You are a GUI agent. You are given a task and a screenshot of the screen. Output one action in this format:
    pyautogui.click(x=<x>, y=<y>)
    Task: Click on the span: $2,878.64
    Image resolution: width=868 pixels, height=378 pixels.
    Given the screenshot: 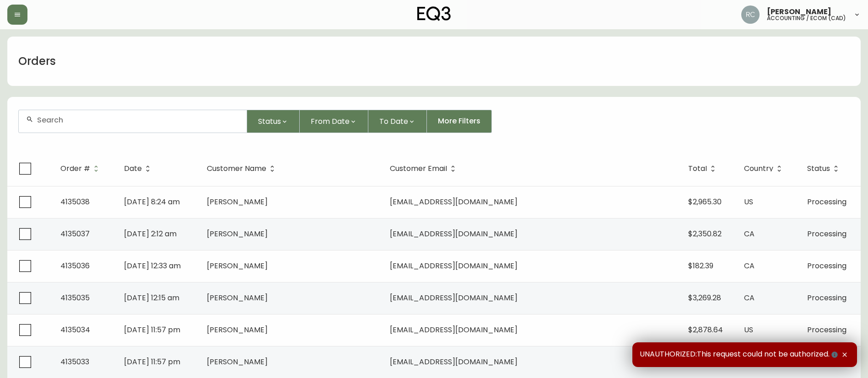 What is the action you would take?
    pyautogui.click(x=705, y=329)
    